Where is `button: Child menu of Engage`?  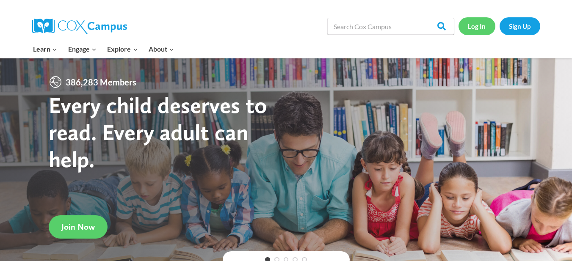 button: Child menu of Engage is located at coordinates (82, 49).